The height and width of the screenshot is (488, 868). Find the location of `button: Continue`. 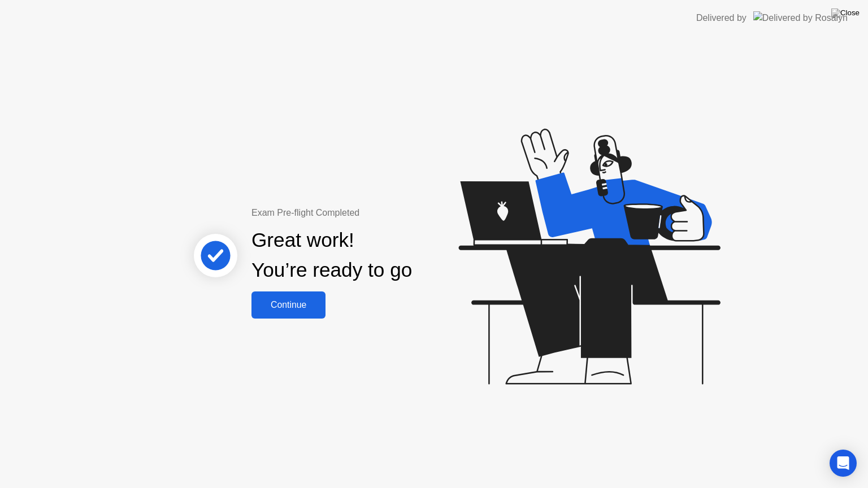

button: Continue is located at coordinates (288, 305).